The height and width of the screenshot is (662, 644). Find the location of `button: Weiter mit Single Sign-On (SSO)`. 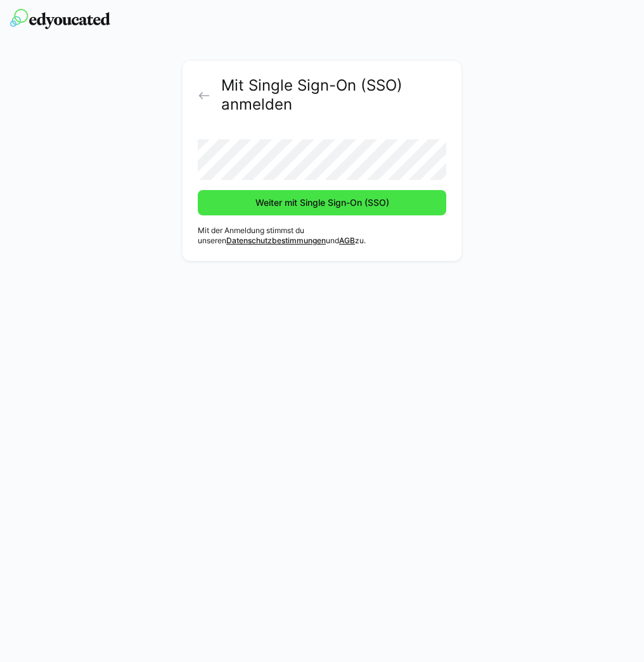

button: Weiter mit Single Sign-On (SSO) is located at coordinates (322, 203).